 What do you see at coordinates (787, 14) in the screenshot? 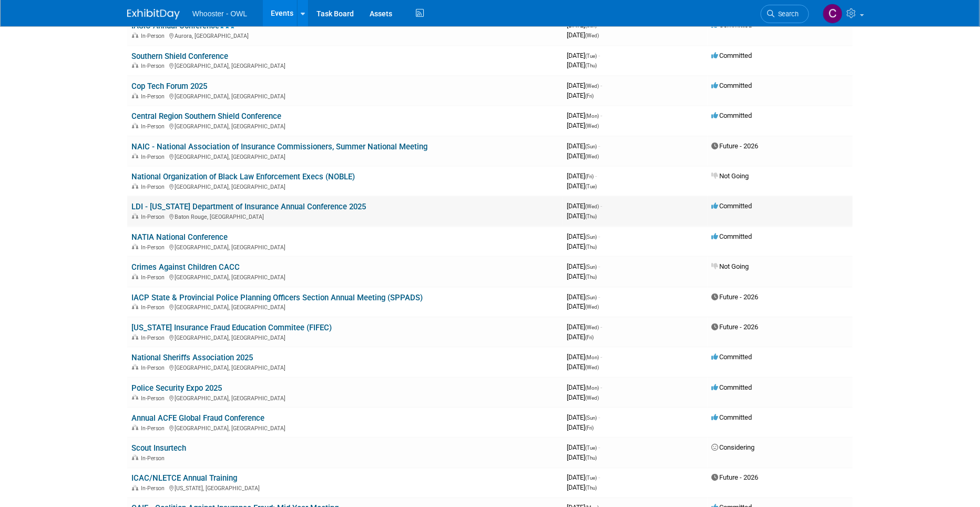
I see `span: Search` at bounding box center [787, 14].